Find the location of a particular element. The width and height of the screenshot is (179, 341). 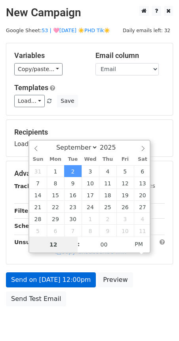

span: September 22, 2025 is located at coordinates (56, 207).